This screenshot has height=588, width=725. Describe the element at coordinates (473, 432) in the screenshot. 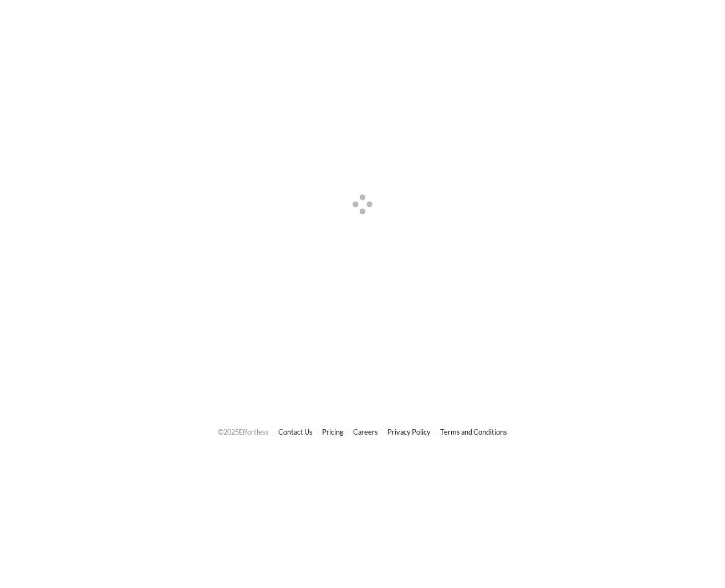

I see `a: Terms and Conditions` at that location.